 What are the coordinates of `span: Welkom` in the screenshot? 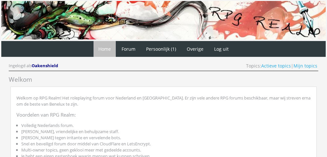 It's located at (20, 79).